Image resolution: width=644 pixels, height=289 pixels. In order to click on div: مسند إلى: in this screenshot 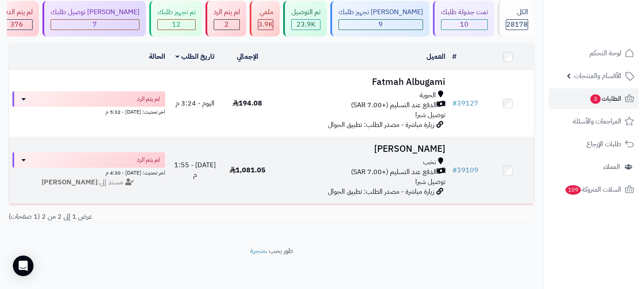, I will do `click(89, 182)`.